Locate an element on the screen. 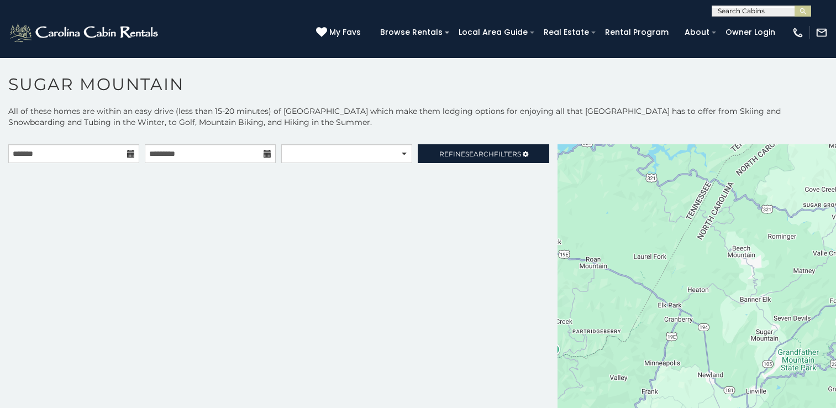  img: mail-regular-white.png is located at coordinates (821, 33).